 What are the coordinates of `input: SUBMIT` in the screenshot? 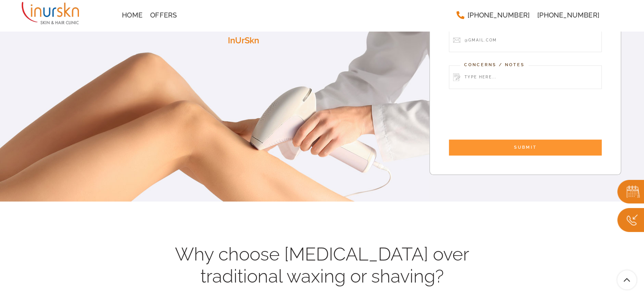 It's located at (525, 148).